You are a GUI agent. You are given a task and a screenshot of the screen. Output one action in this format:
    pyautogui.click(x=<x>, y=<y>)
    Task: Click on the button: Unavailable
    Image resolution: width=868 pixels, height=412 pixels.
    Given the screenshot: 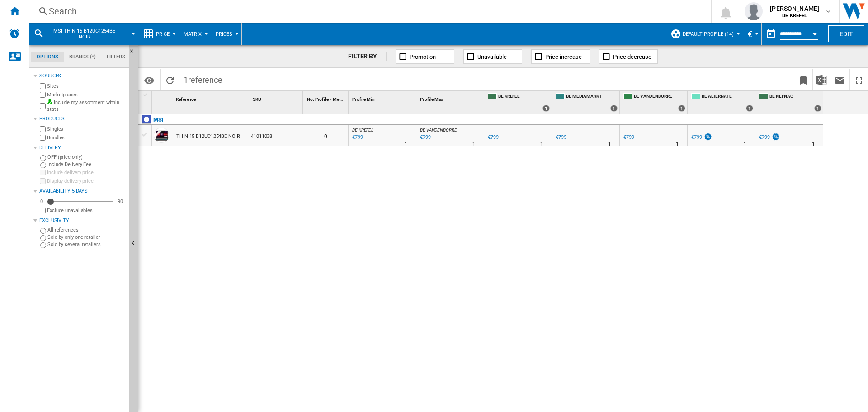 What is the action you would take?
    pyautogui.click(x=493, y=56)
    